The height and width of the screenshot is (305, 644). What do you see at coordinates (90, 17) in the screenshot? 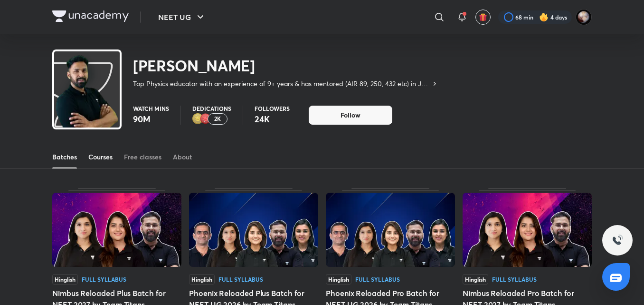
I see `a: Company Logo` at bounding box center [90, 17].